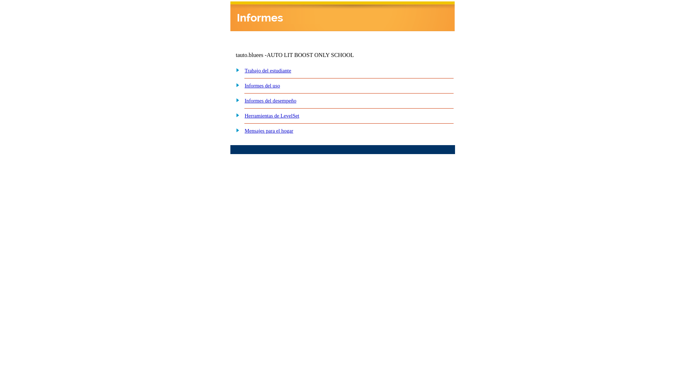 The height and width of the screenshot is (387, 689). What do you see at coordinates (269, 131) in the screenshot?
I see `a: Mensajes para el hogar` at bounding box center [269, 131].